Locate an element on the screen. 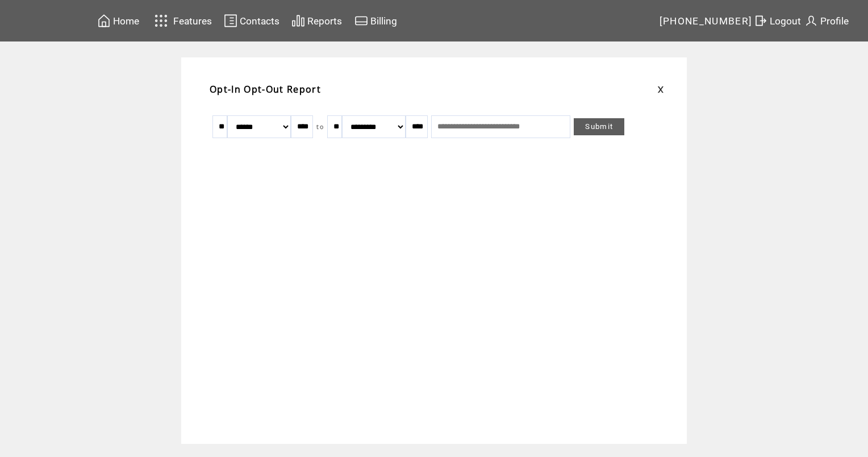 Image resolution: width=868 pixels, height=457 pixels. span: Features is located at coordinates (192, 21).